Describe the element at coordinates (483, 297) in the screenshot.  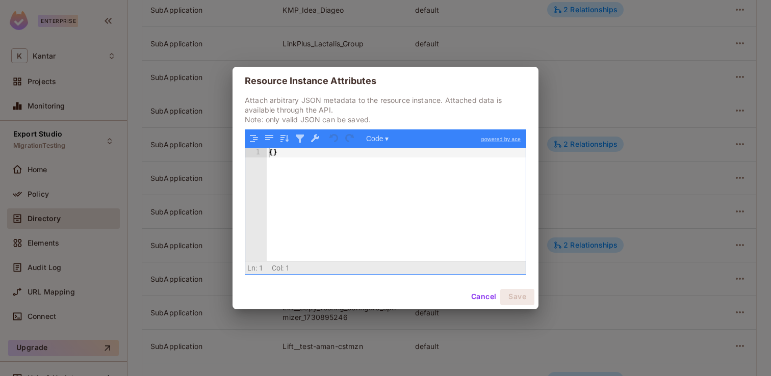
I see `button: Cancel` at that location.